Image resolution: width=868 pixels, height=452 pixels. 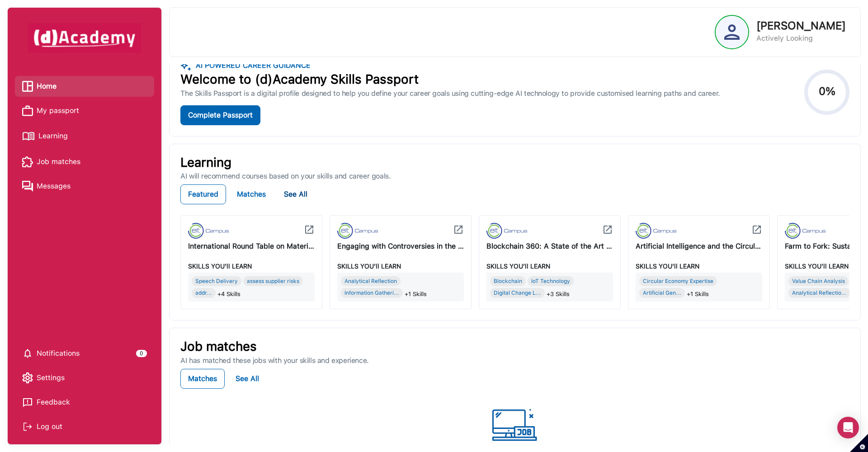 I want to click on div: IoT Technology, so click(x=551, y=281).